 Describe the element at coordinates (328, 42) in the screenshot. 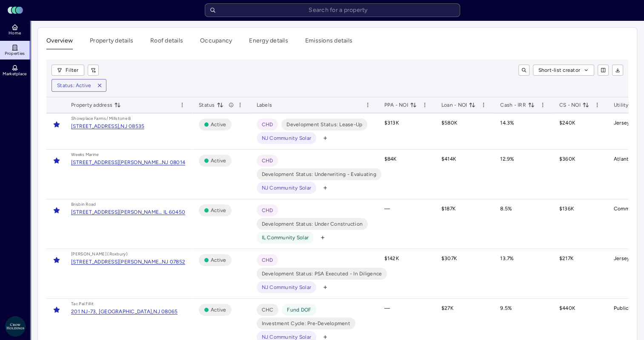

I see `button: Emissions details` at that location.